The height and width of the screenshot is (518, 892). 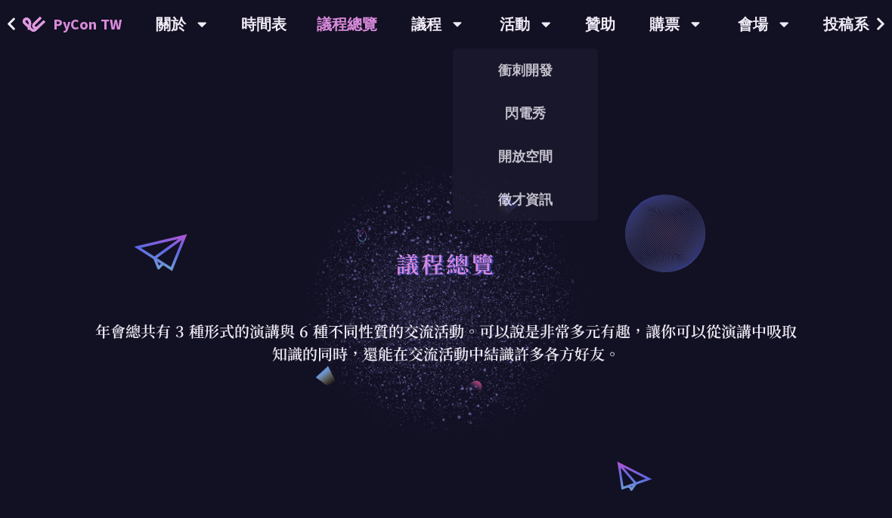 What do you see at coordinates (72, 24) in the screenshot?
I see `a: PyCon TW` at bounding box center [72, 24].